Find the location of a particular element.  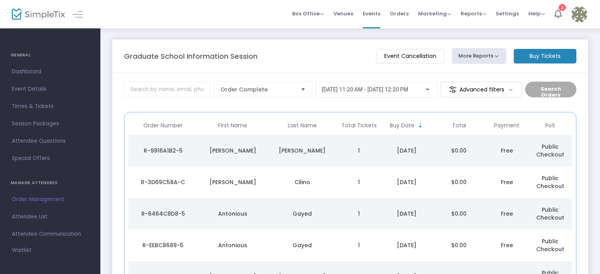

span: Help is located at coordinates (537, 13).